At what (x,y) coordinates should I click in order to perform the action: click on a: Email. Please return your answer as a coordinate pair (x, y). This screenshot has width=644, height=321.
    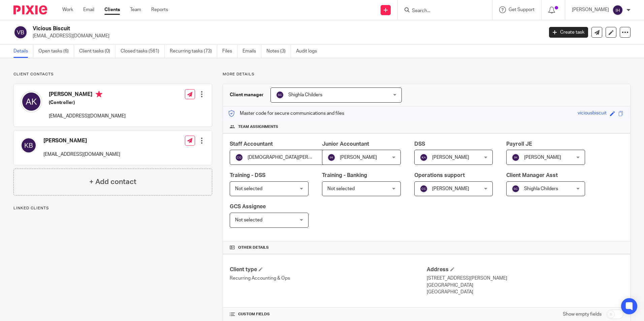
    Looking at the image, I should click on (89, 10).